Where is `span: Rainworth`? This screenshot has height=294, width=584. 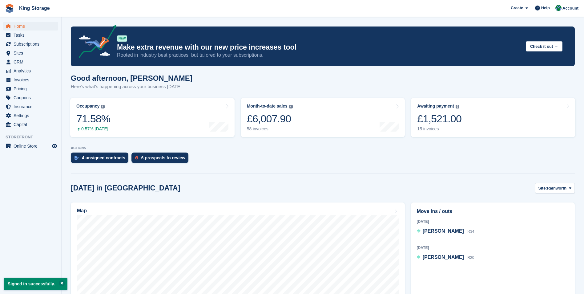
span: Rainworth is located at coordinates (557, 188).